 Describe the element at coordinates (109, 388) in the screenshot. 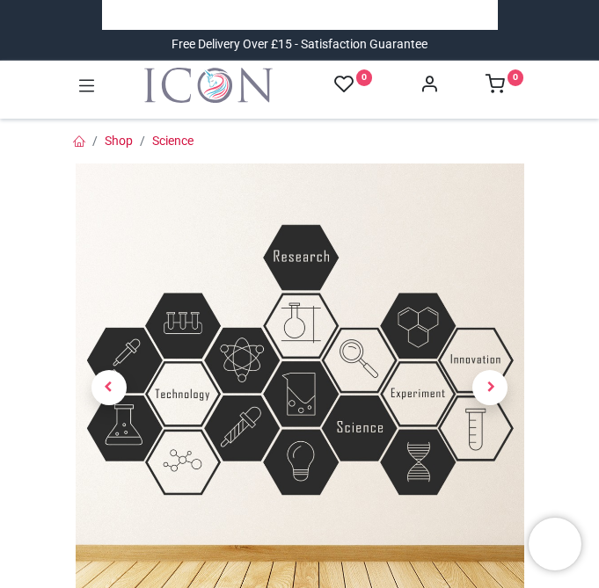

I see `a: Previous` at that location.